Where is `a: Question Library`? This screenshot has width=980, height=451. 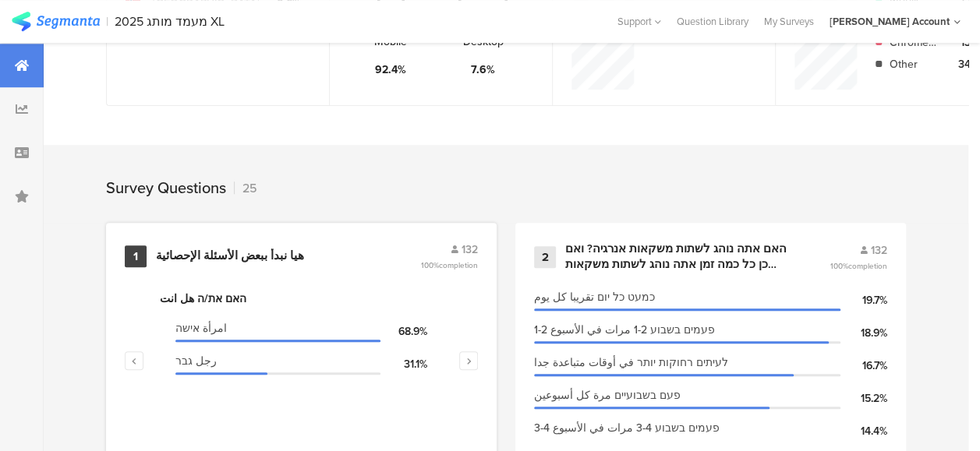
a: Question Library is located at coordinates (712, 21).